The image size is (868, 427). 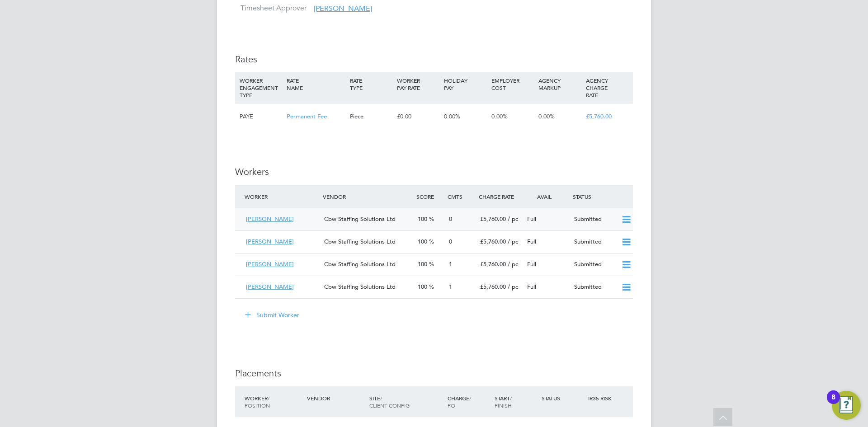 What do you see at coordinates (503, 401) in the screenshot?
I see `span: / Finish` at bounding box center [503, 401].